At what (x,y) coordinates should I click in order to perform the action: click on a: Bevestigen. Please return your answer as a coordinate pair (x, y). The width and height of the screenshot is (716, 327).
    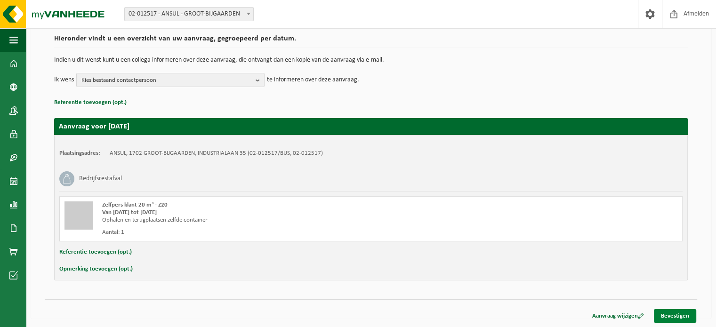
    Looking at the image, I should click on (675, 316).